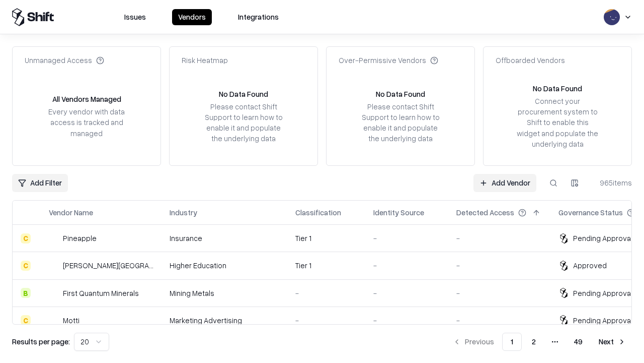 The width and height of the screenshot is (644, 363). Describe the element at coordinates (101, 293) in the screenshot. I see `div: First Quantum Minerals` at that location.